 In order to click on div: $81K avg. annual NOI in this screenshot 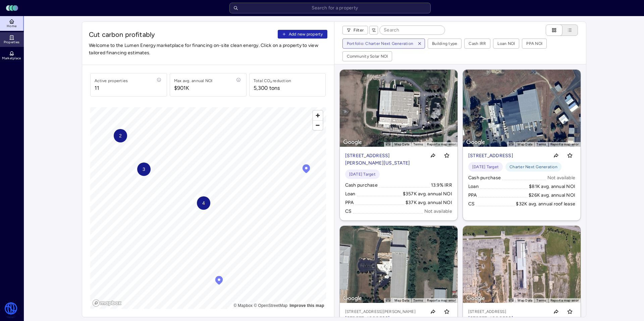, I will do `click(552, 187)`.